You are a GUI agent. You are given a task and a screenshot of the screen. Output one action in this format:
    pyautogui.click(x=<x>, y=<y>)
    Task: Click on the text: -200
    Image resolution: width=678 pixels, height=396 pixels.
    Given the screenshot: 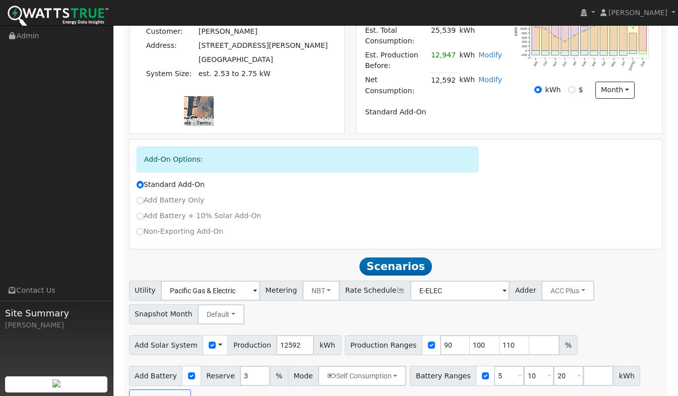 What is the action you would take?
    pyautogui.click(x=523, y=54)
    